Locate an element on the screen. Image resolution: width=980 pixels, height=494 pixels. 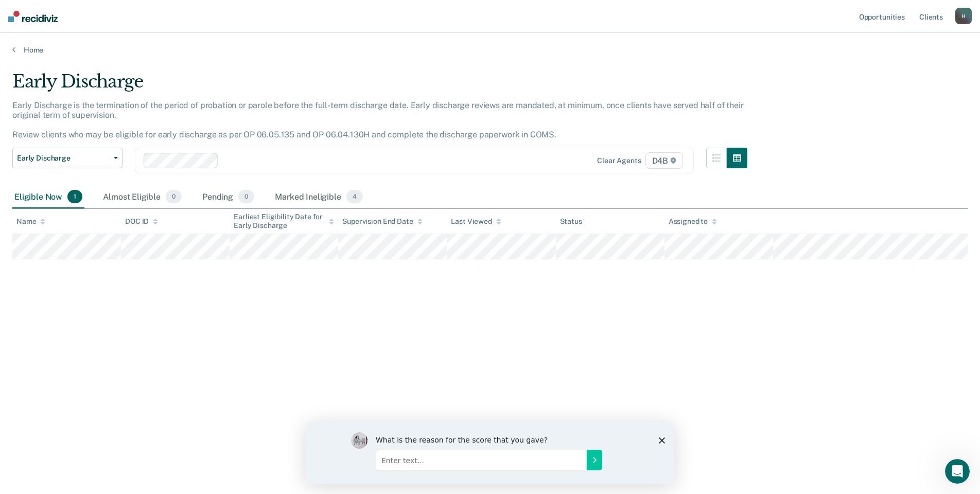
span: D4B is located at coordinates (664, 161).